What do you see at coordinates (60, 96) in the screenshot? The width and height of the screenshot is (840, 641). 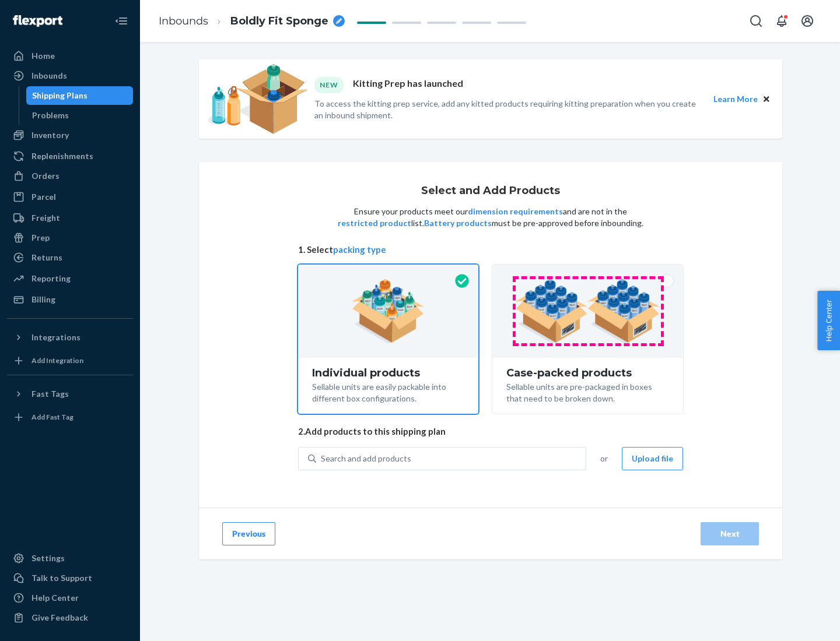 I see `div: Shipping Plans` at bounding box center [60, 96].